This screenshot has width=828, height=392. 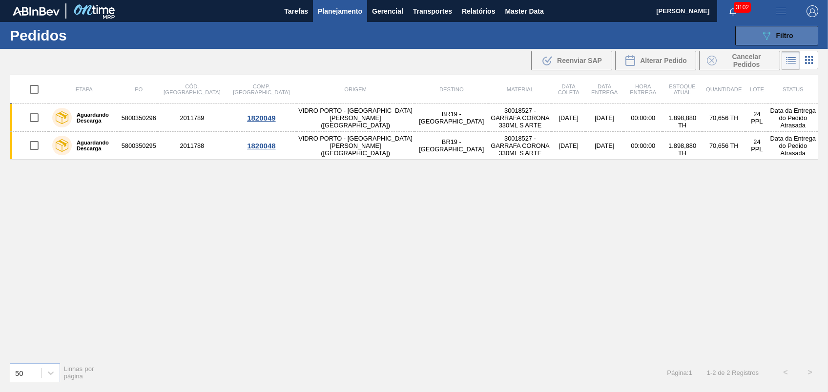 I want to click on span: Estoque atual, so click(x=682, y=89).